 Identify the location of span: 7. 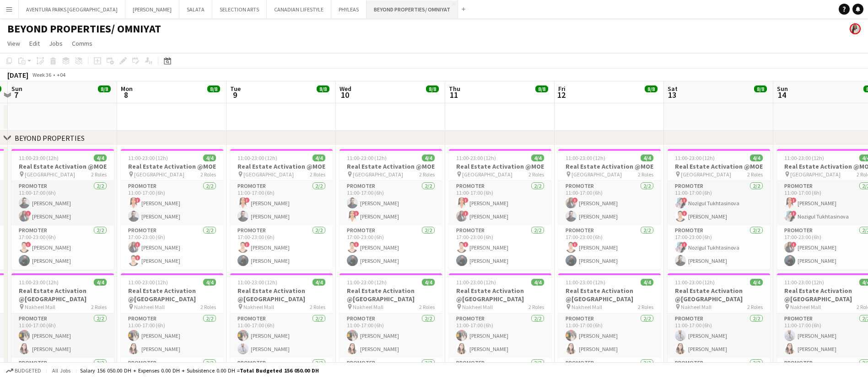
(16, 94).